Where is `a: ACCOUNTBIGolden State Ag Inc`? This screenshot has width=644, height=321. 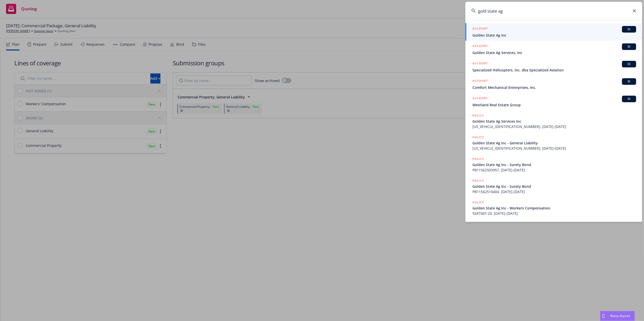
a: ACCOUNTBIGolden State Ag Inc is located at coordinates (554, 32).